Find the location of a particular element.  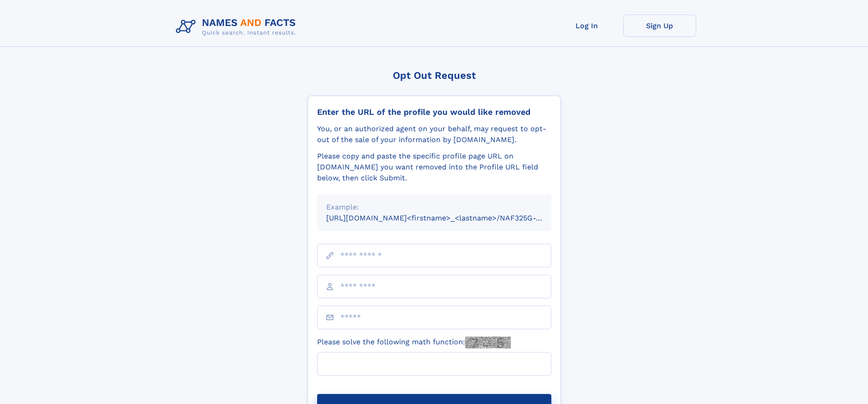

img: Logo Names and Facts is located at coordinates (238, 27).